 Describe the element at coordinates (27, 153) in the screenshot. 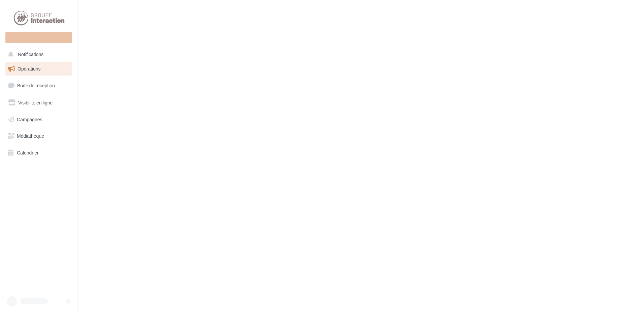

I see `span: Calendrier` at that location.